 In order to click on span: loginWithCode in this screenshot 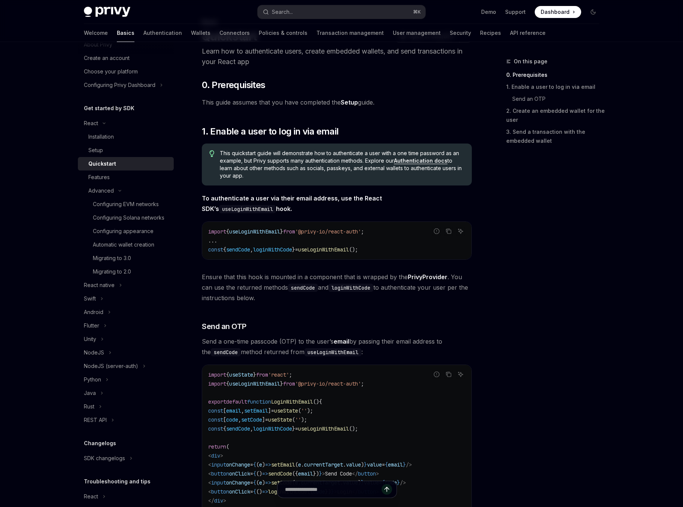, I will do `click(273, 249)`.